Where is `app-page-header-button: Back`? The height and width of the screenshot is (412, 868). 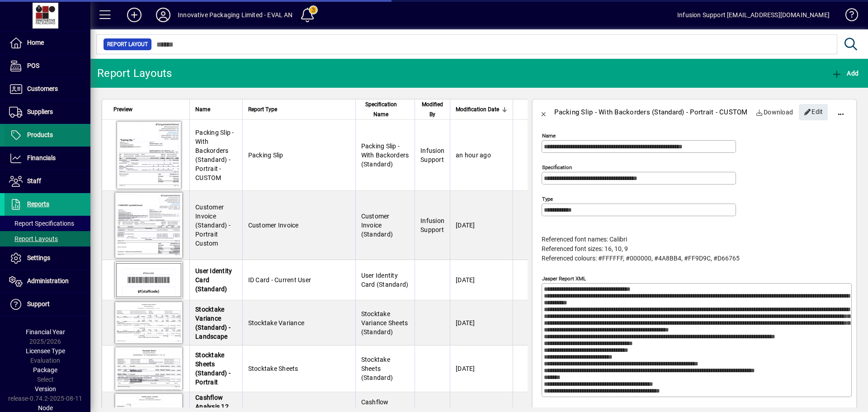
app-page-header-button: Back is located at coordinates (543, 112).